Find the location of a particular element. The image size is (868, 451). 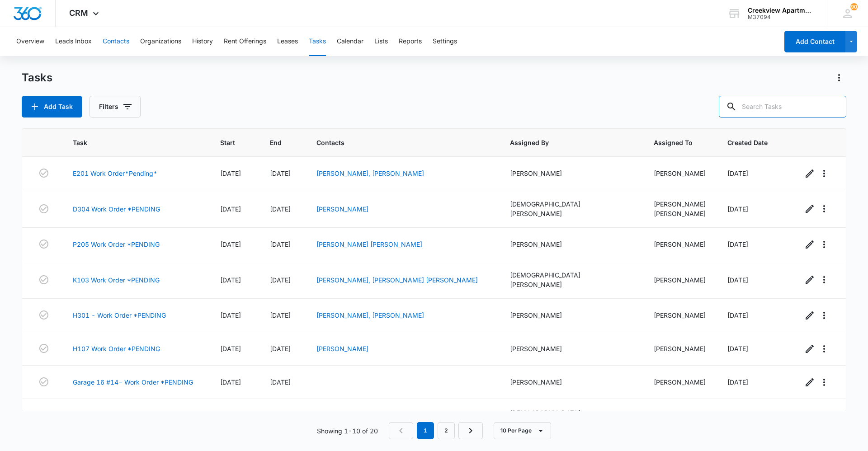

a: H301 - Work Order *PENDING is located at coordinates (119, 316).